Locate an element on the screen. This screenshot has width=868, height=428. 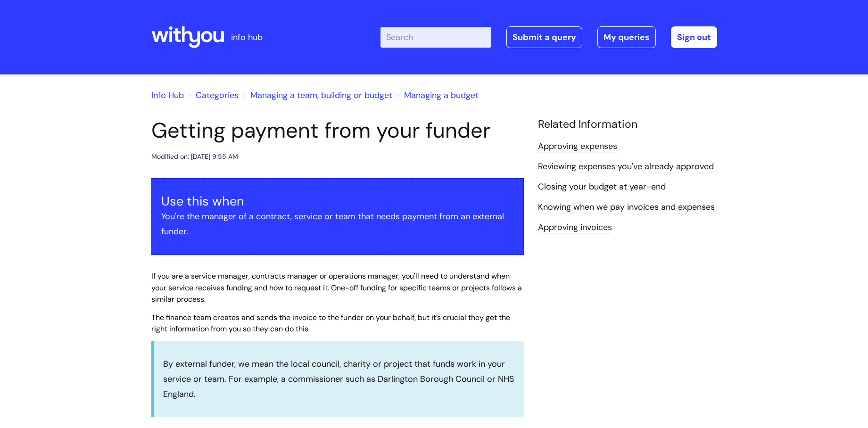
a: Approving expenses is located at coordinates (578, 147).